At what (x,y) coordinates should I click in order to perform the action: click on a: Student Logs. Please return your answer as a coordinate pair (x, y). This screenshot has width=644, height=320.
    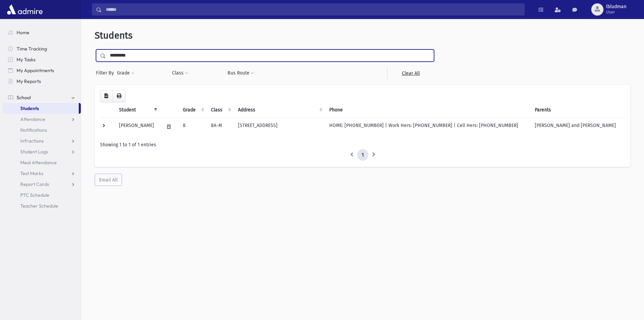
    Looking at the image, I should click on (42, 152).